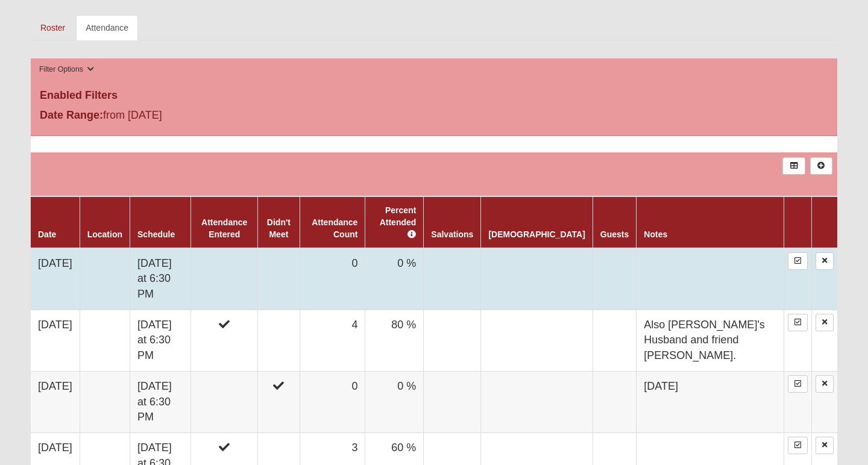 This screenshot has height=465, width=868. What do you see at coordinates (332, 341) in the screenshot?
I see `td: 4` at bounding box center [332, 341].